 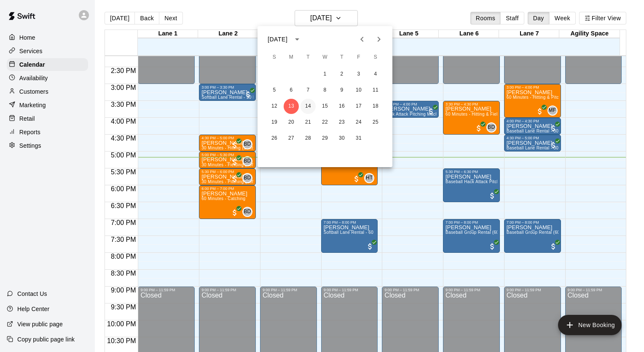 I want to click on span: Monday, so click(x=291, y=58).